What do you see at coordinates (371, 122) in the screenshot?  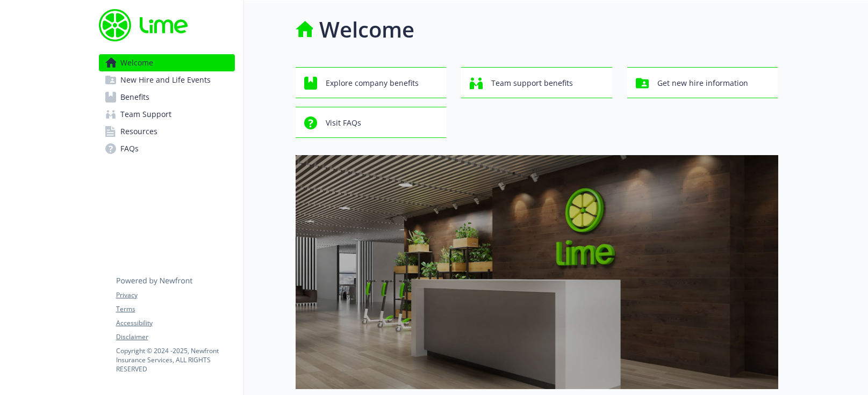 I see `button: Visit FAQs` at bounding box center [371, 122].